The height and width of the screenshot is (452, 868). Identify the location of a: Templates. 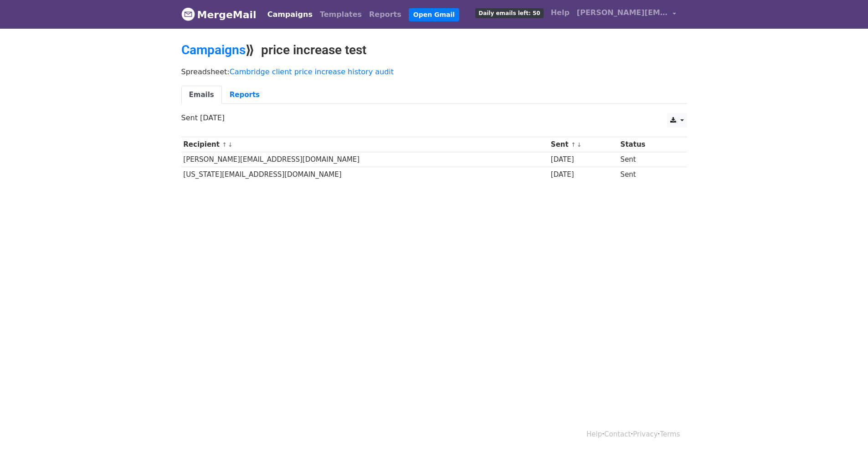
(341, 15).